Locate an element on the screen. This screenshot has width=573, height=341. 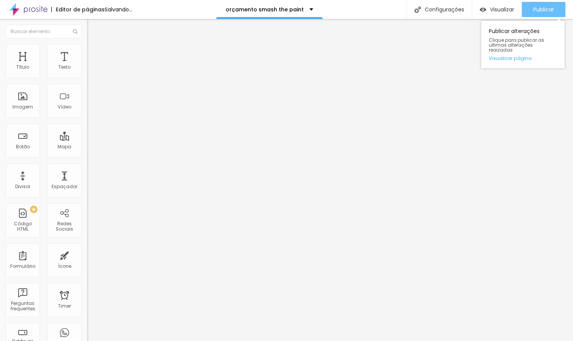
div: Botão is located at coordinates (23, 147).